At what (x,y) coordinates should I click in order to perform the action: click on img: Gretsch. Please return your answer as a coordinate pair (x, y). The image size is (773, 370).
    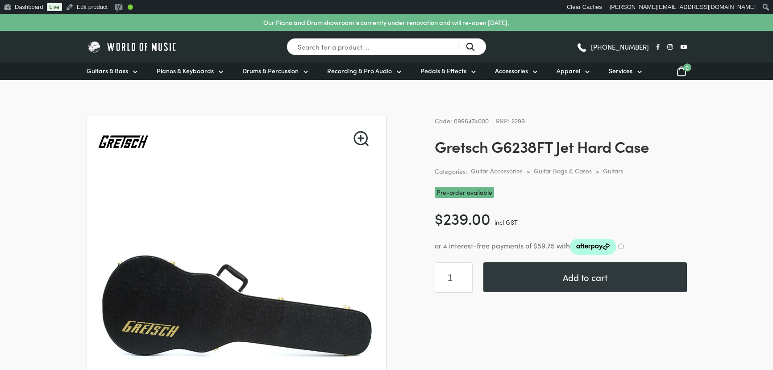
    Looking at the image, I should click on (123, 142).